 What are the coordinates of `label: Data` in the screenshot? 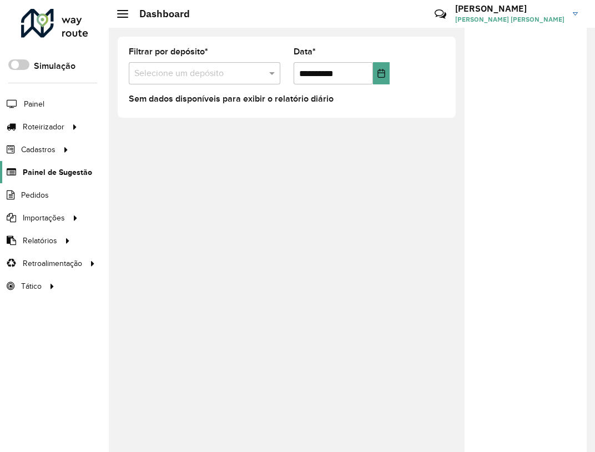 It's located at (305, 52).